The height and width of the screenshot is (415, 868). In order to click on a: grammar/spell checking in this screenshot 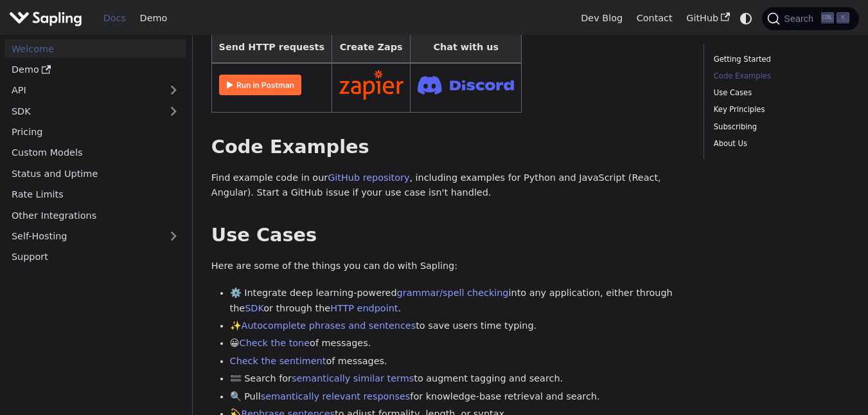, I will do `click(453, 293)`.